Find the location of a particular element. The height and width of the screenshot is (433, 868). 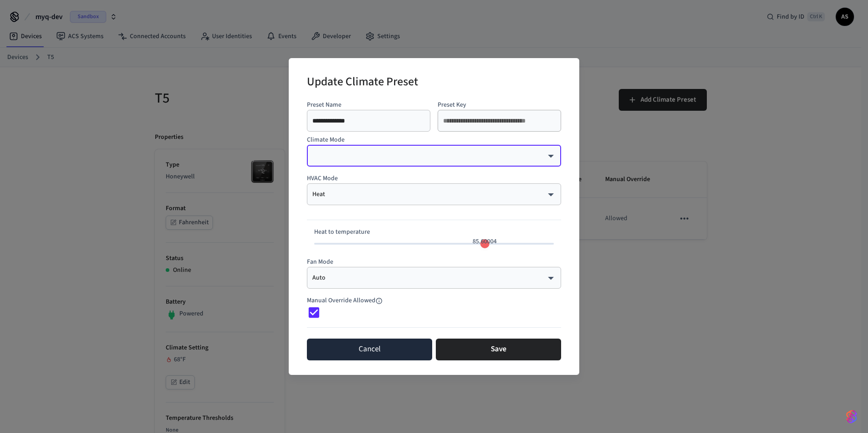

button: Save is located at coordinates (498, 349).